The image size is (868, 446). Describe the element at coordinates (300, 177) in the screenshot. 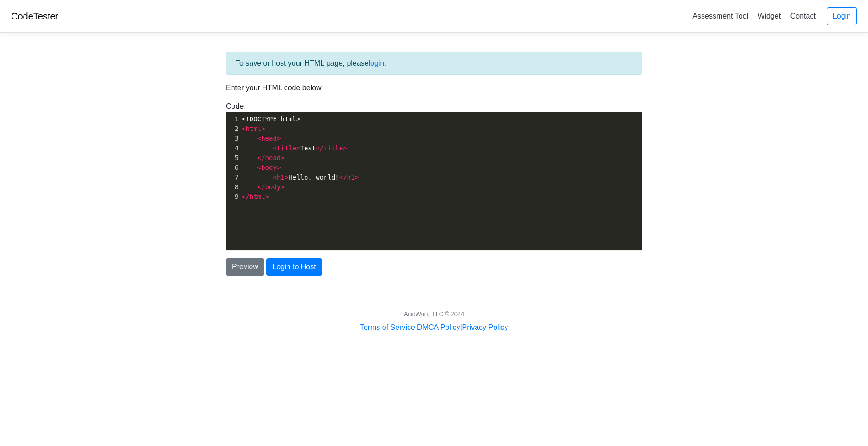

I see `span: Hello, world!` at that location.